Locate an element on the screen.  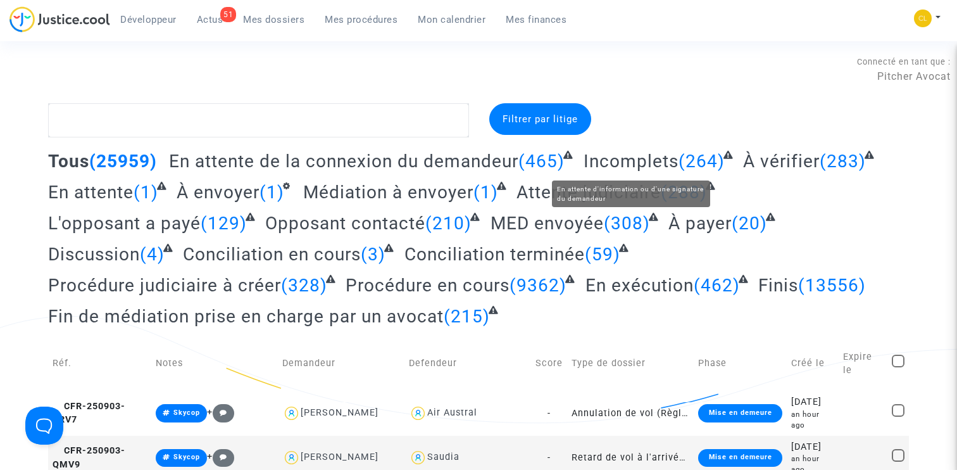
img: f0b917ab549025eb3af43f3c4438ad5d is located at coordinates (923, 18).